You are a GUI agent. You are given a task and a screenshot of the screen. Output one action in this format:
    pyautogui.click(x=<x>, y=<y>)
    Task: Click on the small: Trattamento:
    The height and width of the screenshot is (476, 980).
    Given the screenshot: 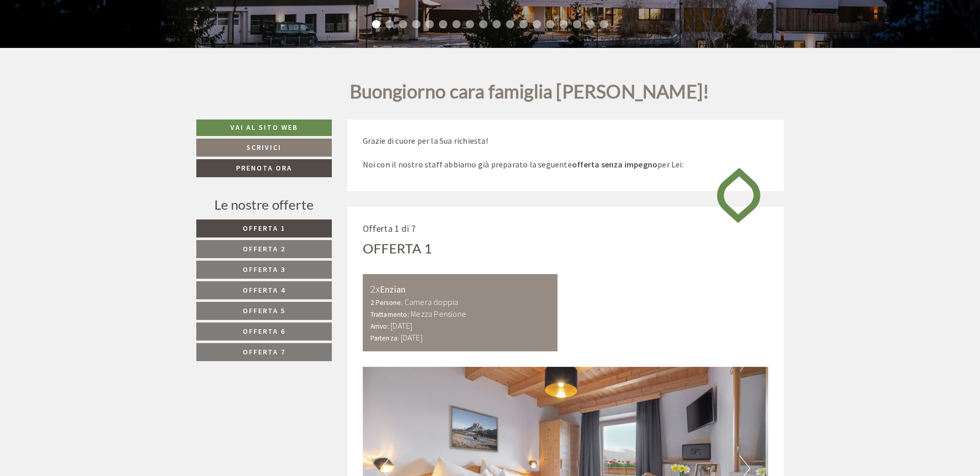 What is the action you would take?
    pyautogui.click(x=390, y=314)
    